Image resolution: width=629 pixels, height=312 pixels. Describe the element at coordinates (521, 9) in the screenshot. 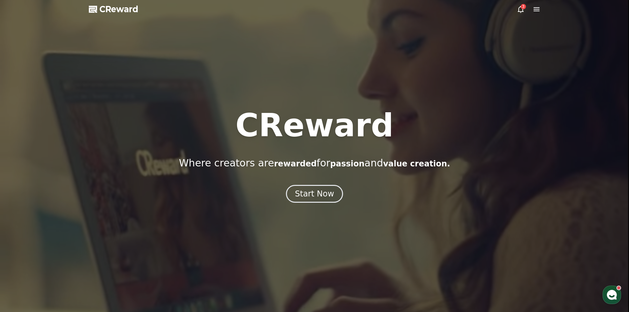

I see `a: 3` at that location.